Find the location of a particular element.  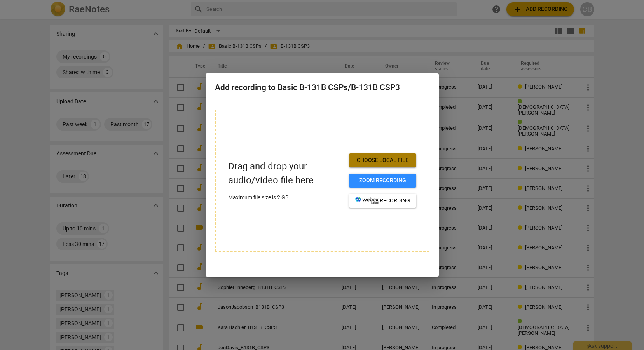

p: Drag and drop your audio/video file here is located at coordinates (285, 173).